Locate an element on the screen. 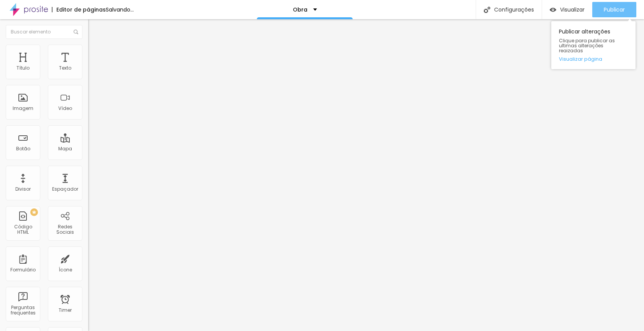  p: Obra is located at coordinates (300, 9).